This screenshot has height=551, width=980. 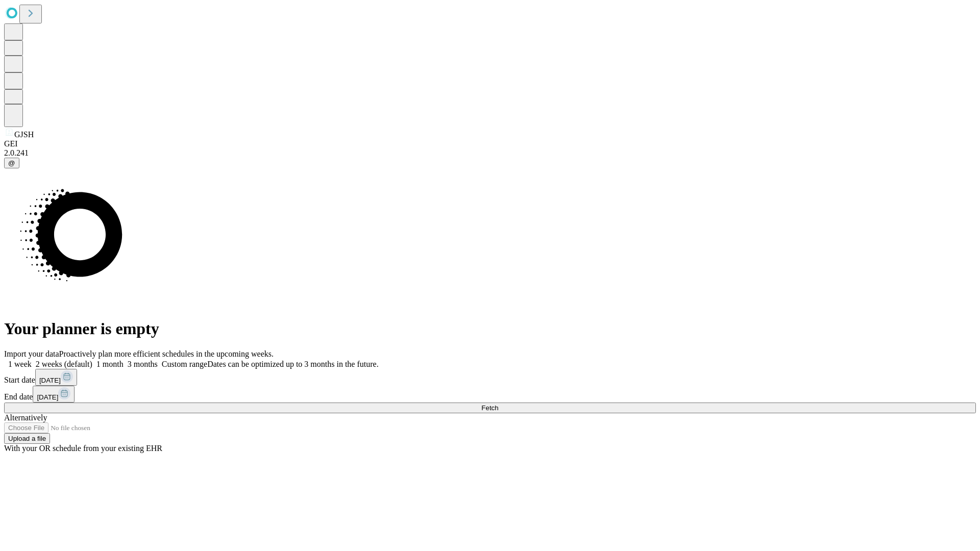 What do you see at coordinates (64, 364) in the screenshot?
I see `span: 2 weeks (default)` at bounding box center [64, 364].